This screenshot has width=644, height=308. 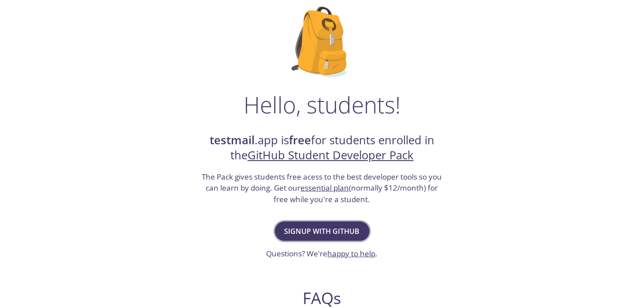 What do you see at coordinates (325, 188) in the screenshot?
I see `a: essential plan` at bounding box center [325, 188].